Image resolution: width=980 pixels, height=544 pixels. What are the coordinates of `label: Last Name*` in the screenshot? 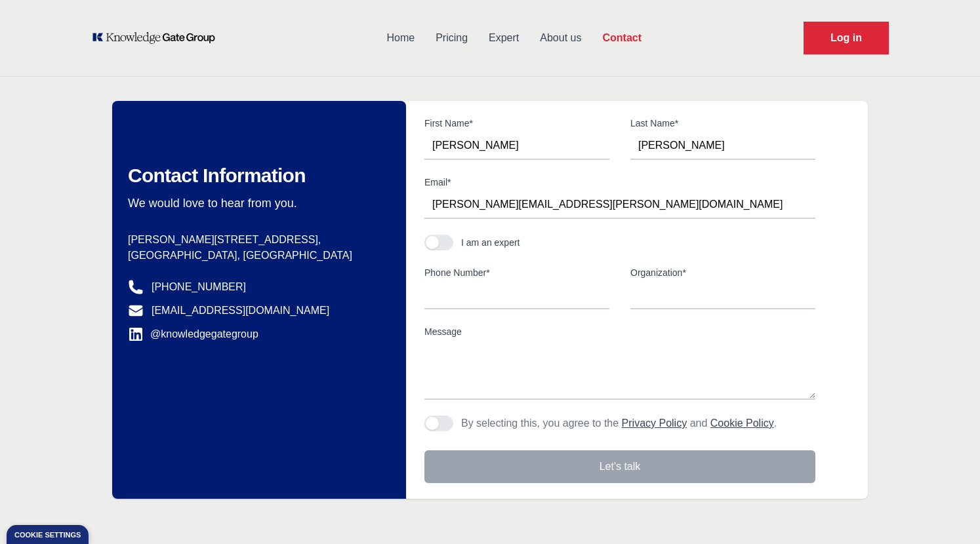 It's located at (722, 123).